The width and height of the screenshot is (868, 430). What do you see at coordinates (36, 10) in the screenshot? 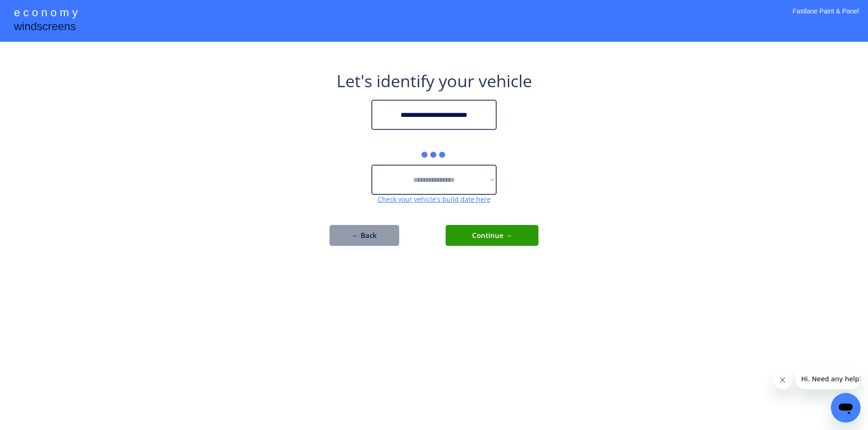
I see `span: Hi. Need any help?` at bounding box center [36, 10].